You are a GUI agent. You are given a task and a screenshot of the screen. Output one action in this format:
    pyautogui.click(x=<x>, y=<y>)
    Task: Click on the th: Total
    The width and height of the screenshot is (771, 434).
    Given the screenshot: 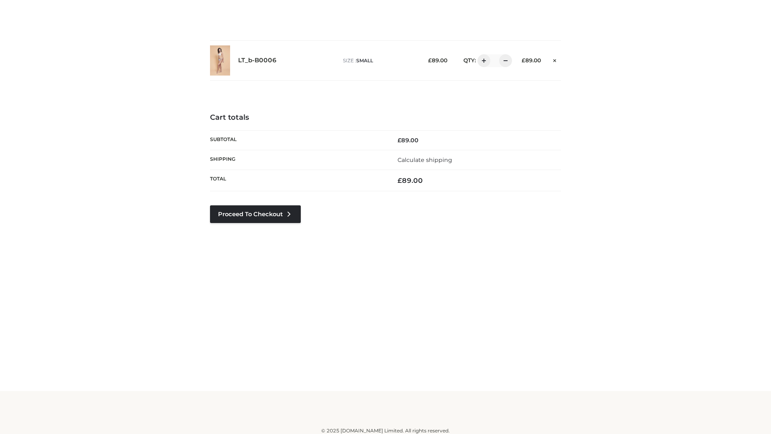 What is the action you would take?
    pyautogui.click(x=298, y=180)
    